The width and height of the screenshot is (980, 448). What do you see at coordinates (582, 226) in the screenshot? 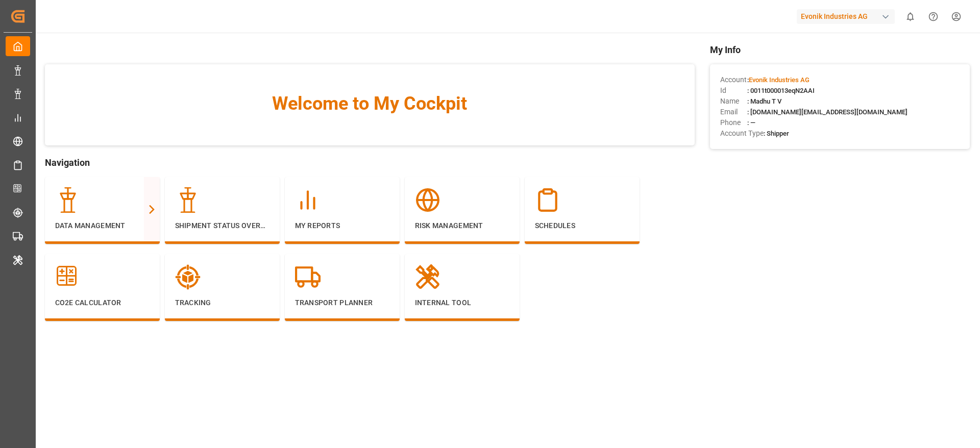
I see `p: Schedules` at bounding box center [582, 226].